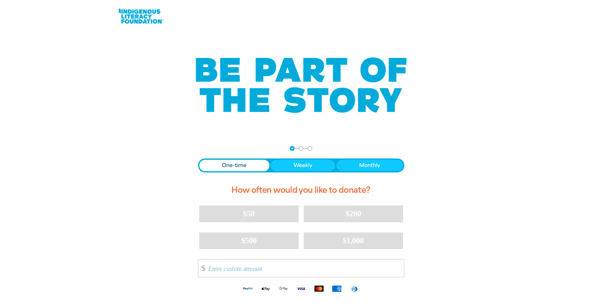 This screenshot has width=602, height=303. I want to click on span: $500, so click(249, 240).